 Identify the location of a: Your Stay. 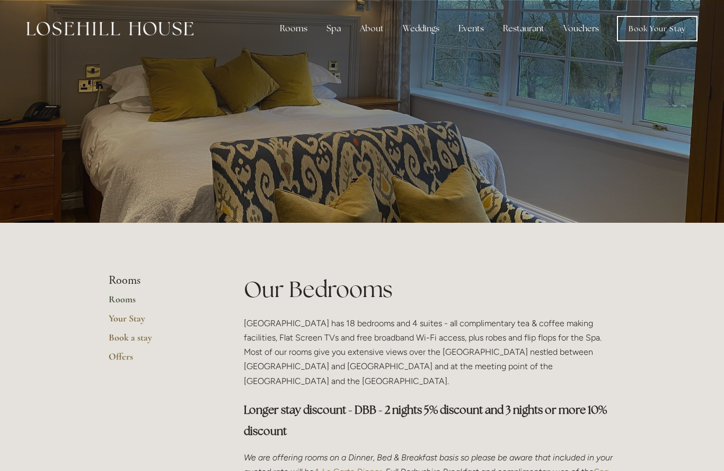
(159, 322).